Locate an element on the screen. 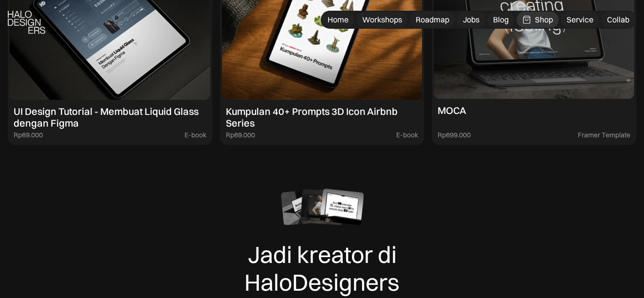 Image resolution: width=644 pixels, height=298 pixels. a: Roadmap is located at coordinates (432, 20).